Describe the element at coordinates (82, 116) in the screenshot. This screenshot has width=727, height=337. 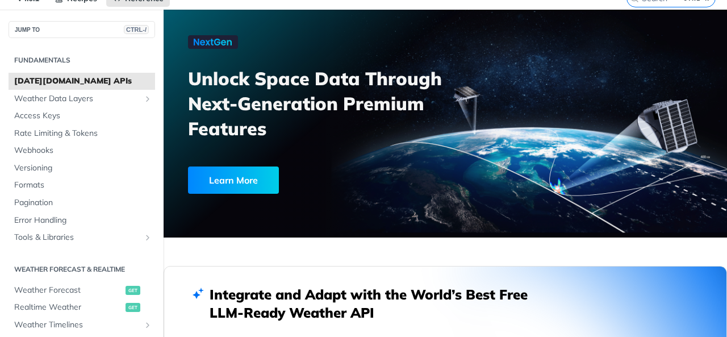
I see `a: Access Keys` at that location.